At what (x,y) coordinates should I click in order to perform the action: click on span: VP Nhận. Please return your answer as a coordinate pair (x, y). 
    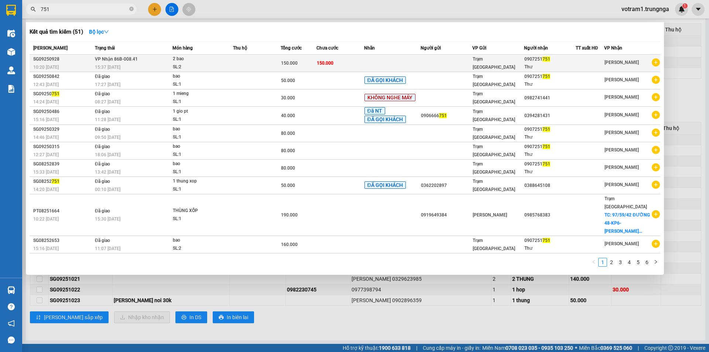
    Looking at the image, I should click on (613, 48).